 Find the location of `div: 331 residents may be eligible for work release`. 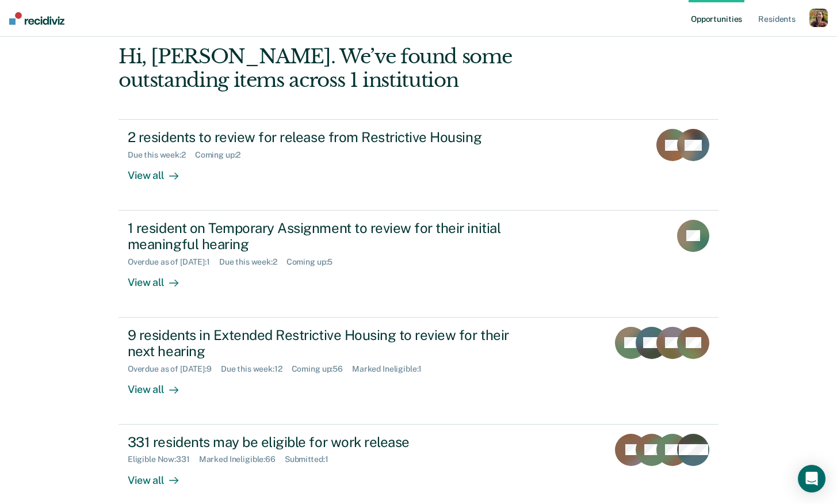

div: 331 residents may be eligible for work release is located at coordinates (330, 442).